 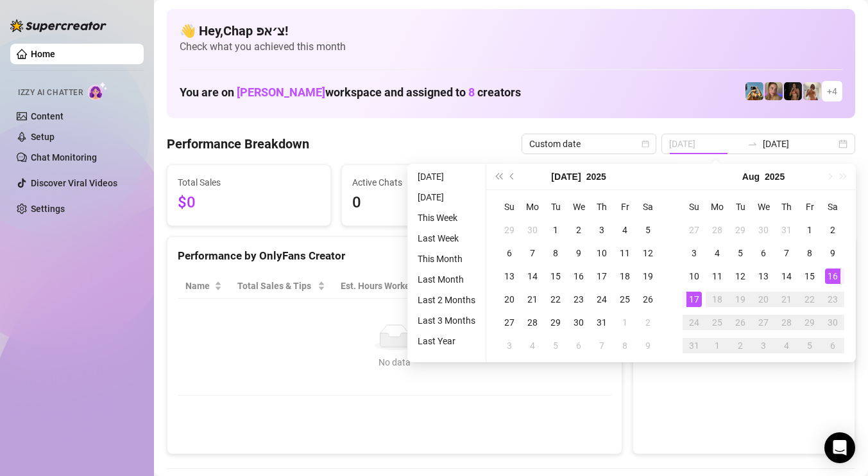 What do you see at coordinates (694, 299) in the screenshot?
I see `td: 2025-08-17` at bounding box center [694, 299].